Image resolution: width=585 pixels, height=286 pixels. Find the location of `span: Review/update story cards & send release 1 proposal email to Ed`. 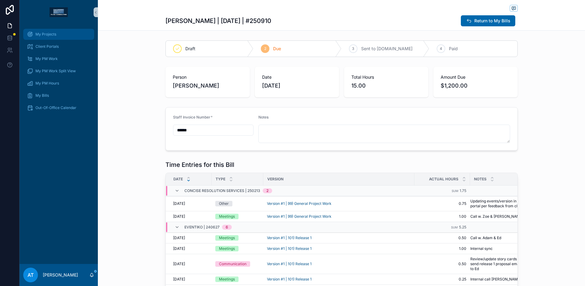

span: Review/update story cards & send release 1 proposal email to Ed is located at coordinates (498, 264).